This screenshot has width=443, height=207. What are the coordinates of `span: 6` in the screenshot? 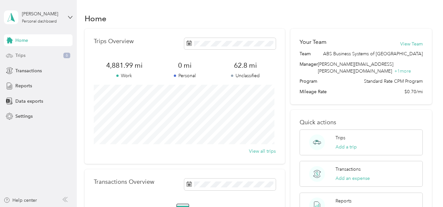 It's located at (67, 56).